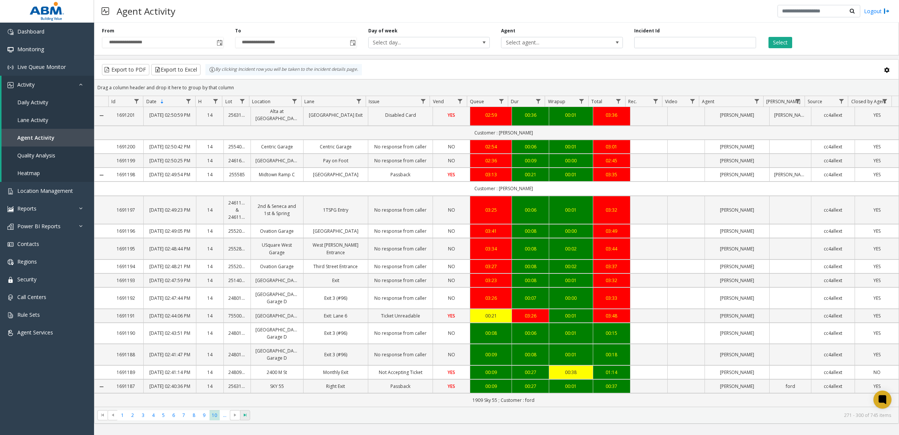 This screenshot has width=899, height=435. What do you see at coordinates (33, 120) in the screenshot?
I see `span: Lane Activity` at bounding box center [33, 120].